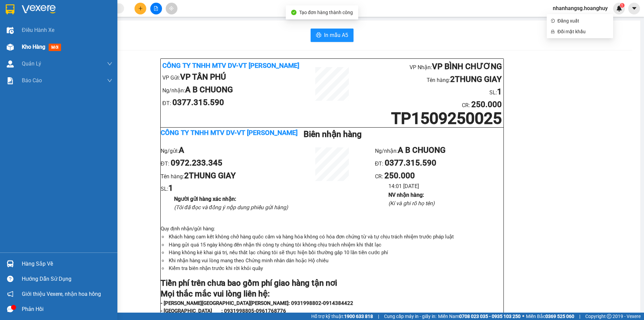 Image resolution: width=644 pixels, height=320 pixels. Describe the element at coordinates (55, 48) in the screenshot. I see `span: mới` at that location.